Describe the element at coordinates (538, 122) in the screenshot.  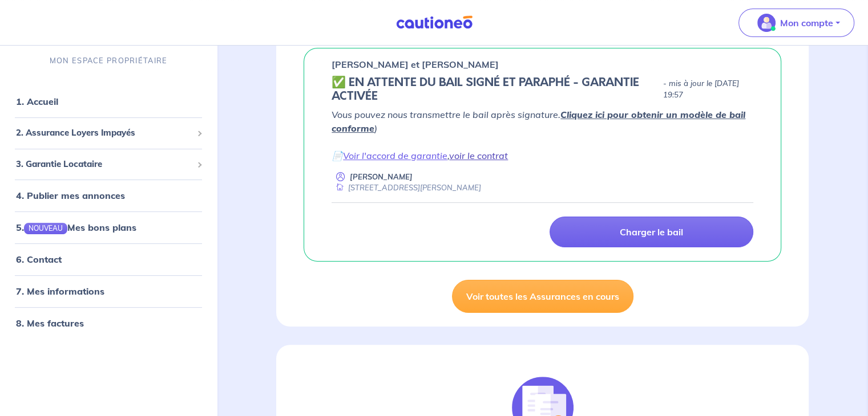
I see `em: Vous pouvez nous transmettre le bail après signature. )` at that location.